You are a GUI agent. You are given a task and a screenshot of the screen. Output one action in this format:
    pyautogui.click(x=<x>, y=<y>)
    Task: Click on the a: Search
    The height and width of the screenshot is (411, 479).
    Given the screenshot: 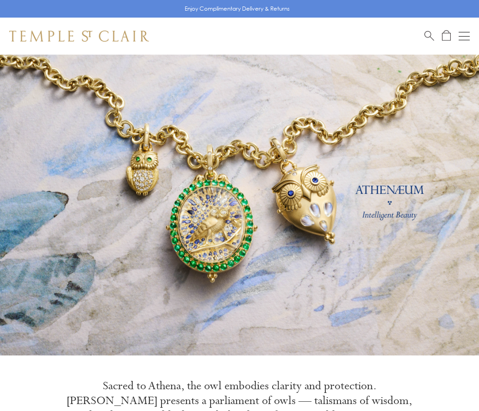 What is the action you would take?
    pyautogui.click(x=429, y=36)
    